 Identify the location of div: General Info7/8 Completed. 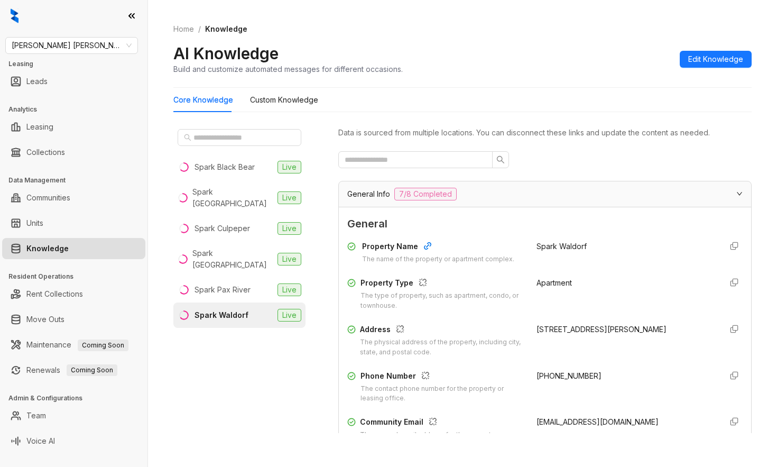
(545, 194).